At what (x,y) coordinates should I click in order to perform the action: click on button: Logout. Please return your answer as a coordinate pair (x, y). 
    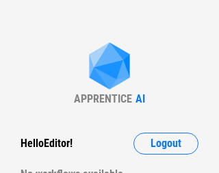
    Looking at the image, I should click on (166, 144).